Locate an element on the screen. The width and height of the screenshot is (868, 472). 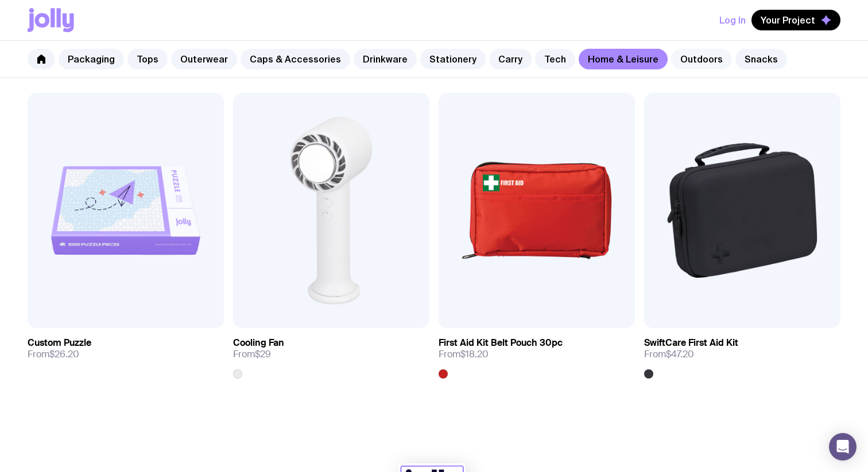
a: Tops is located at coordinates (148, 59).